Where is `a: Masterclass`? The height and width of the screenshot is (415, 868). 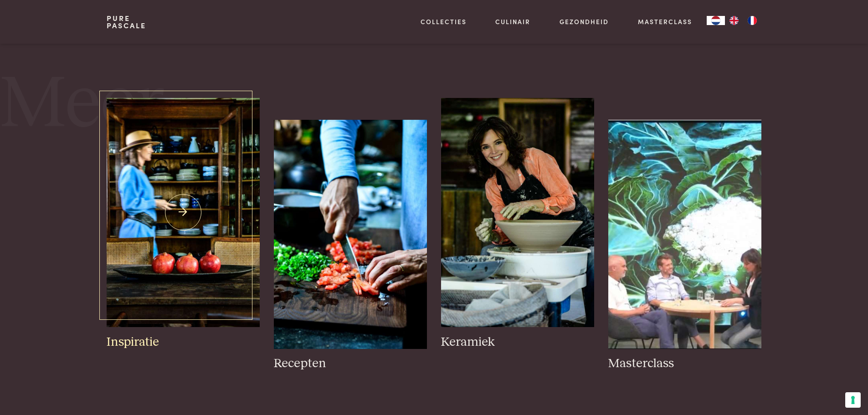
a: Masterclass is located at coordinates (665, 21).